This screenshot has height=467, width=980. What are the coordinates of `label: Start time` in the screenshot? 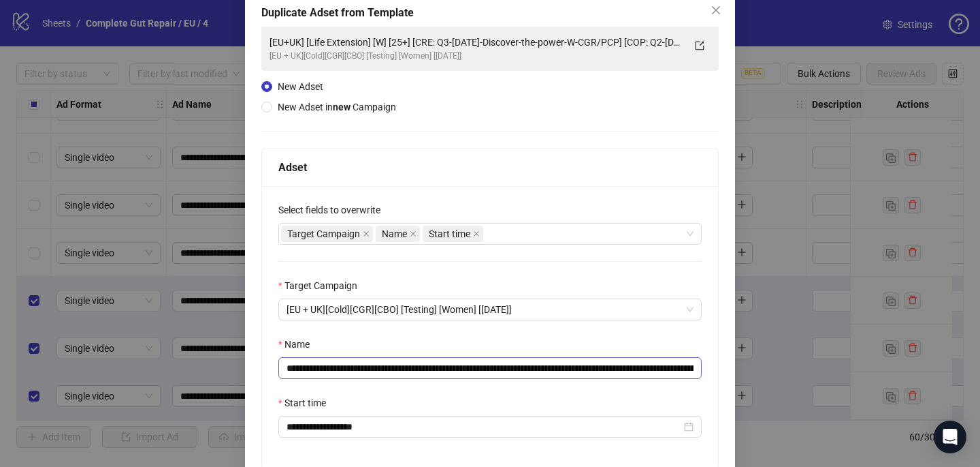 It's located at (306, 403).